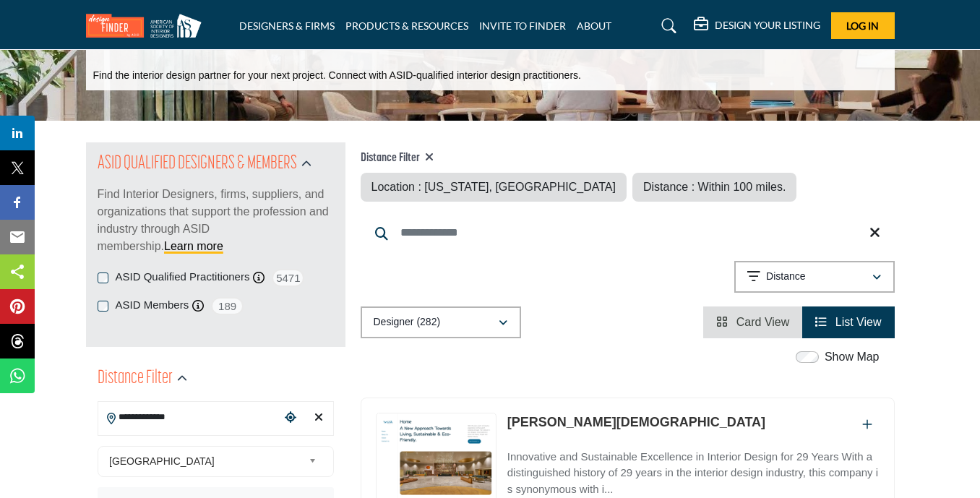 This screenshot has height=498, width=980. I want to click on h2: Distance Filter, so click(135, 379).